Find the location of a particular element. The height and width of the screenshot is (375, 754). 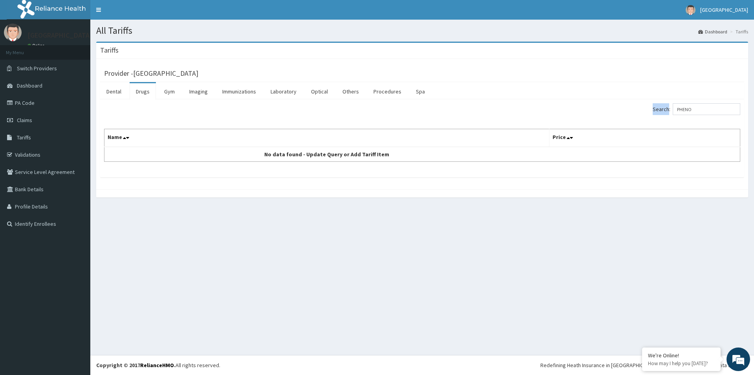

span: We're online! is located at coordinates (77, 139).